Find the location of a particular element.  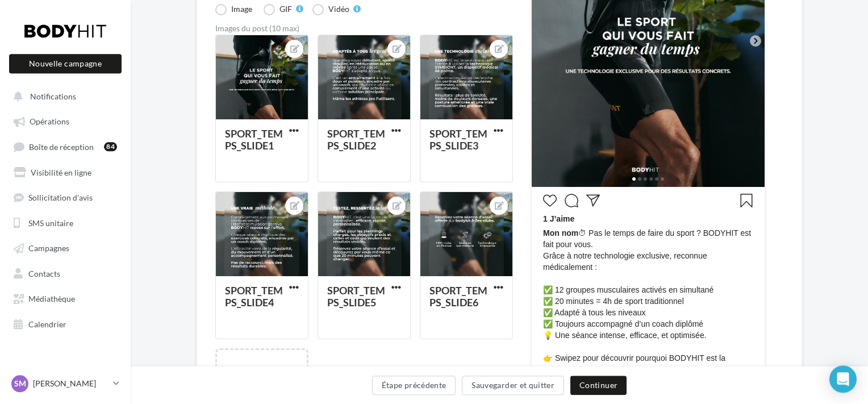

span: SM is located at coordinates (20, 384).